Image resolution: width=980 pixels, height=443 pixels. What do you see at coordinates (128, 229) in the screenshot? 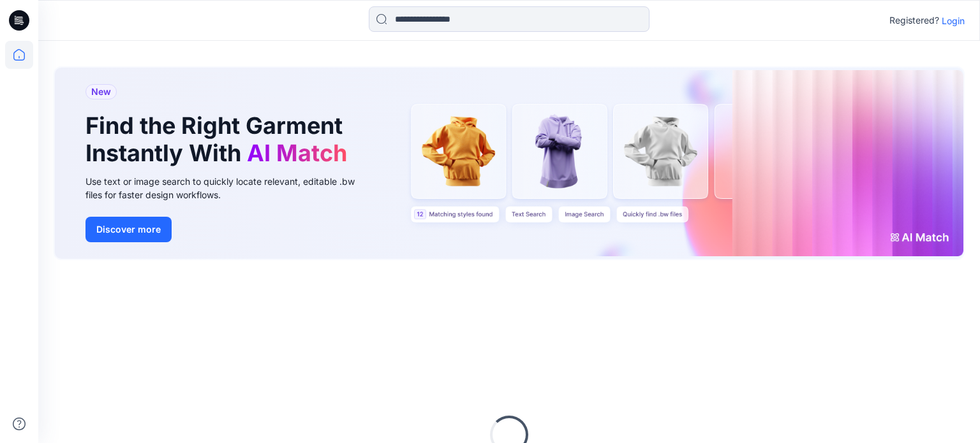
I see `a: Discover more` at bounding box center [128, 229].